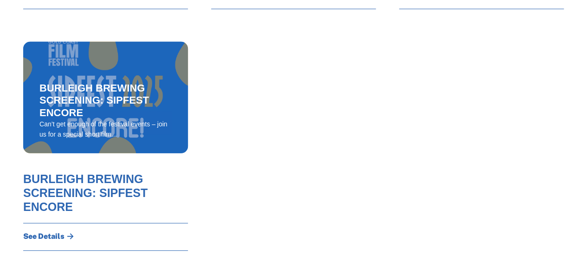 This screenshot has height=256, width=587. Describe the element at coordinates (44, 236) in the screenshot. I see `span: See Details` at that location.